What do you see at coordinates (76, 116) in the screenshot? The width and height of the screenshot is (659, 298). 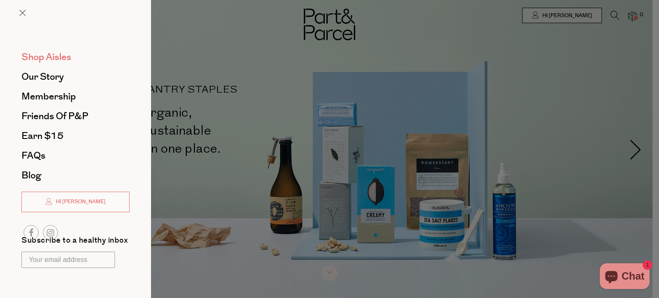 I see `a: Friends of P&P` at bounding box center [76, 116].